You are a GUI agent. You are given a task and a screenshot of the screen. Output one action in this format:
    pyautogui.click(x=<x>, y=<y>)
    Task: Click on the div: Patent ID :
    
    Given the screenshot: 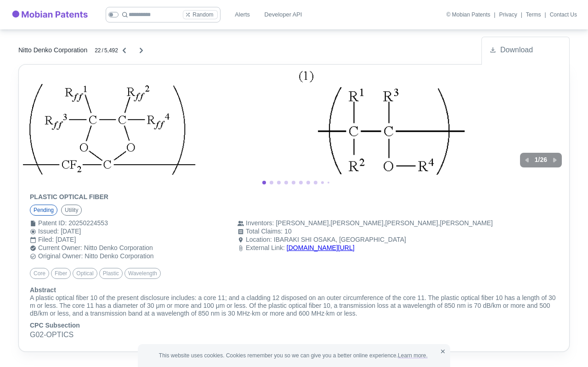 What is the action you would take?
    pyautogui.click(x=52, y=223)
    